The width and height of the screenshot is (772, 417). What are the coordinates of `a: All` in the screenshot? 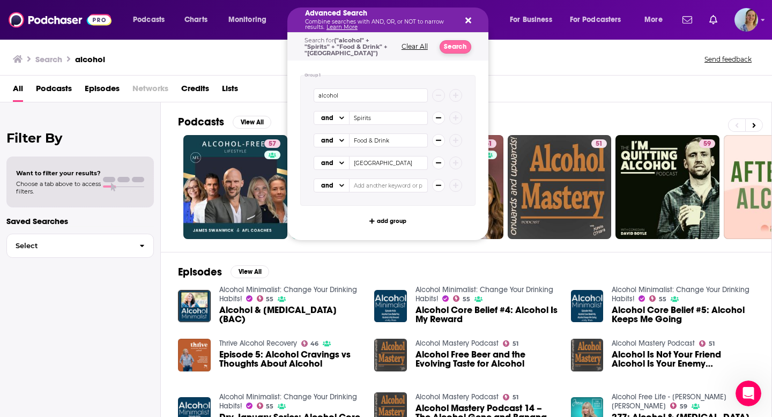 It's located at (18, 91).